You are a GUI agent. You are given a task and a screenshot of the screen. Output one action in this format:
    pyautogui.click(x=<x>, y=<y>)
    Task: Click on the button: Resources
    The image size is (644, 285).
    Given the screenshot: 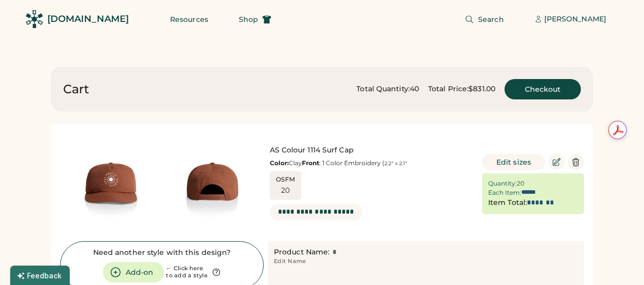 What is the action you would take?
    pyautogui.click(x=189, y=19)
    